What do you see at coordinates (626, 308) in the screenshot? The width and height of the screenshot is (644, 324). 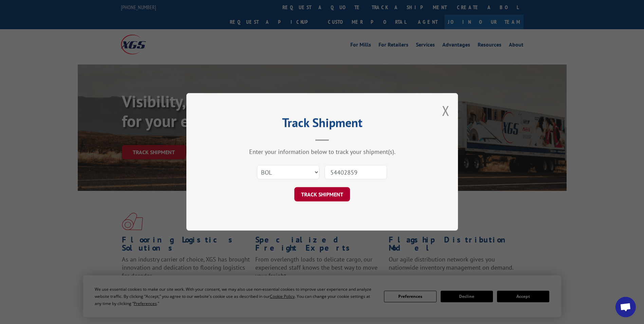 I see `div: Open chat` at bounding box center [626, 308].